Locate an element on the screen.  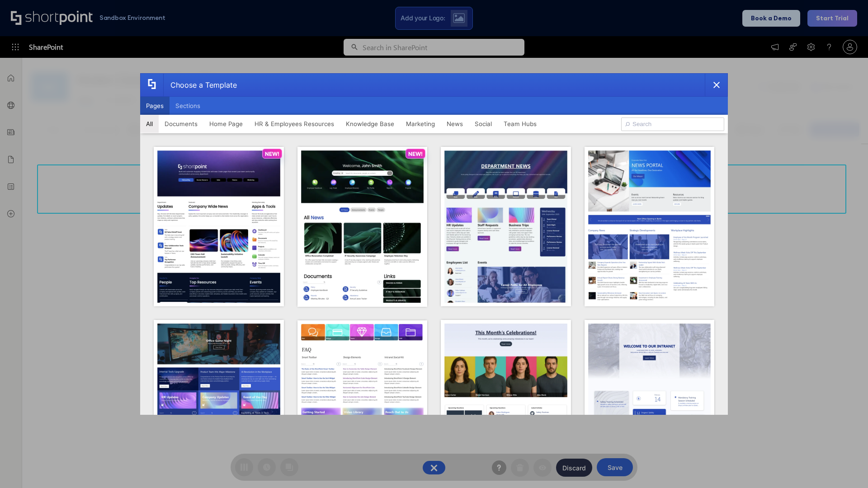
button: All is located at coordinates (149, 124).